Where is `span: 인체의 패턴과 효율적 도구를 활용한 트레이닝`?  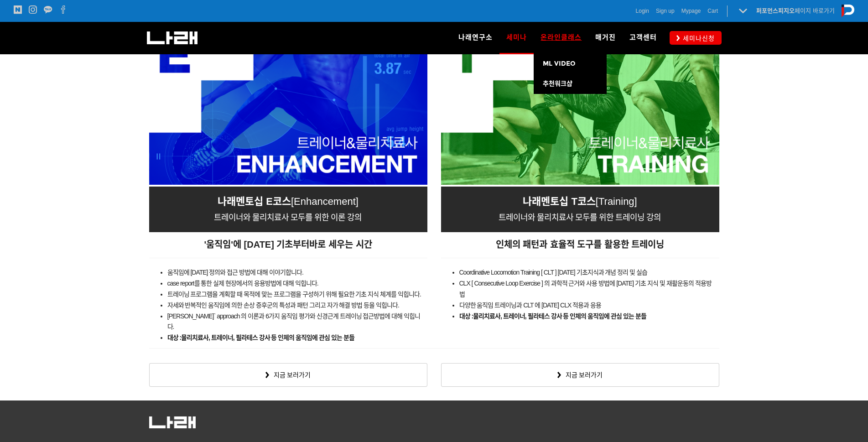
span: 인체의 패턴과 효율적 도구를 활용한 트레이닝 is located at coordinates (580, 244).